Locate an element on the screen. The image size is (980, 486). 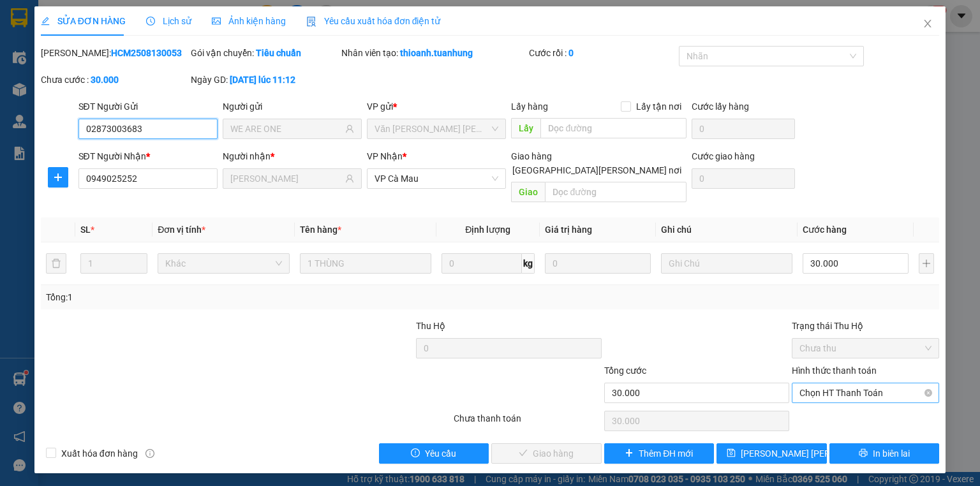
div: VP gửi is located at coordinates (436, 107).